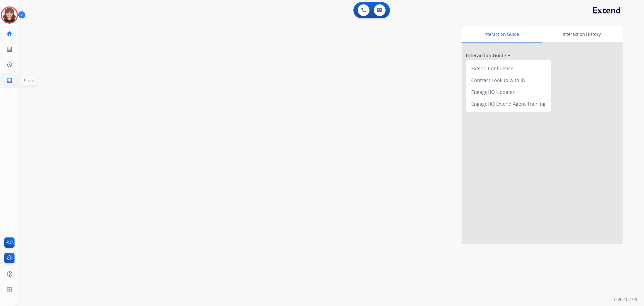  What do you see at coordinates (9, 49) in the screenshot?
I see `mat-icon: list_alt` at bounding box center [9, 49].